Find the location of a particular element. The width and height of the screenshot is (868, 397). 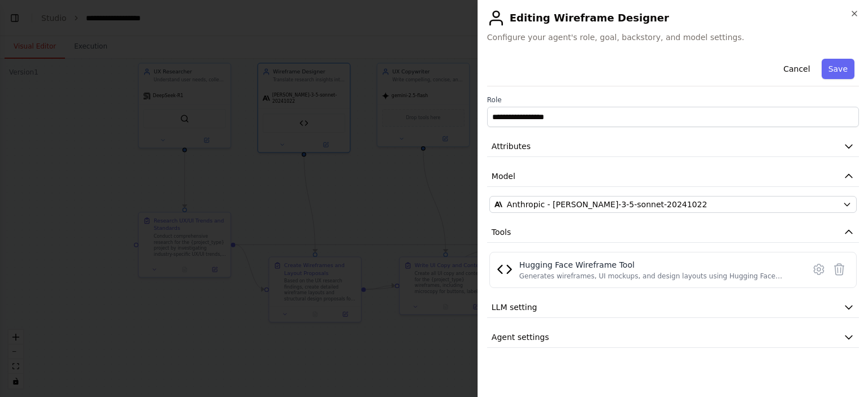

div: Generates wireframes, UI mockups, and design layouts using Hugging Face Inference API based on te... is located at coordinates (658, 276).